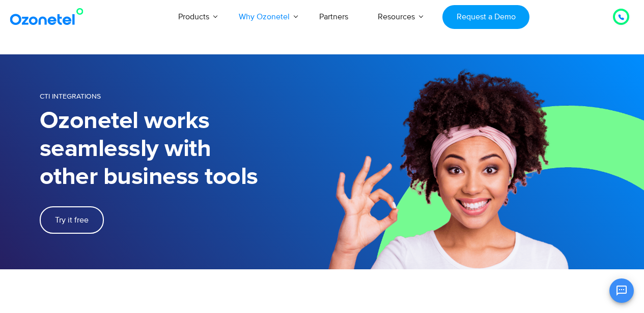 Image resolution: width=644 pixels, height=313 pixels. Describe the element at coordinates (486, 17) in the screenshot. I see `a: Request a Demo` at that location.